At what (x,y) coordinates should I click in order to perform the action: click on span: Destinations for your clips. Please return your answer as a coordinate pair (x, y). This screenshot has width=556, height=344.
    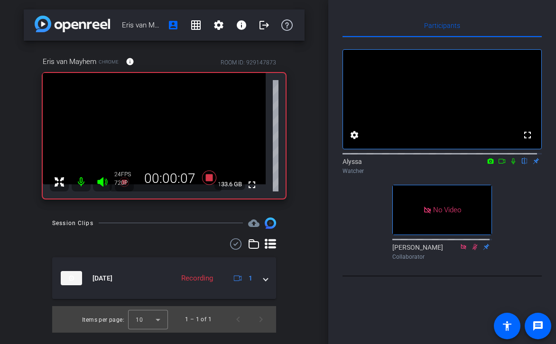
    Looking at the image, I should click on (254, 223).